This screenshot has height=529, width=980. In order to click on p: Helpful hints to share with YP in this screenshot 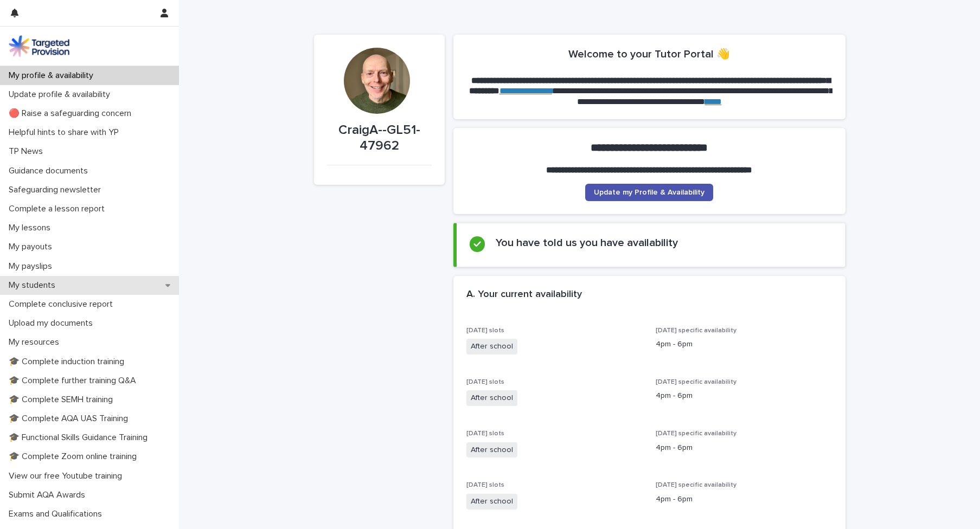, I will do `click(66, 132)`.